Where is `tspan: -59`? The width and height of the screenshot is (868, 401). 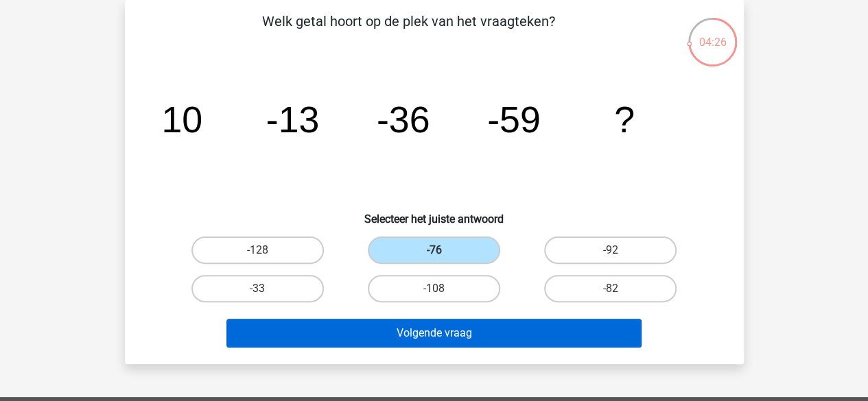
tspan: -59 is located at coordinates (514, 119).